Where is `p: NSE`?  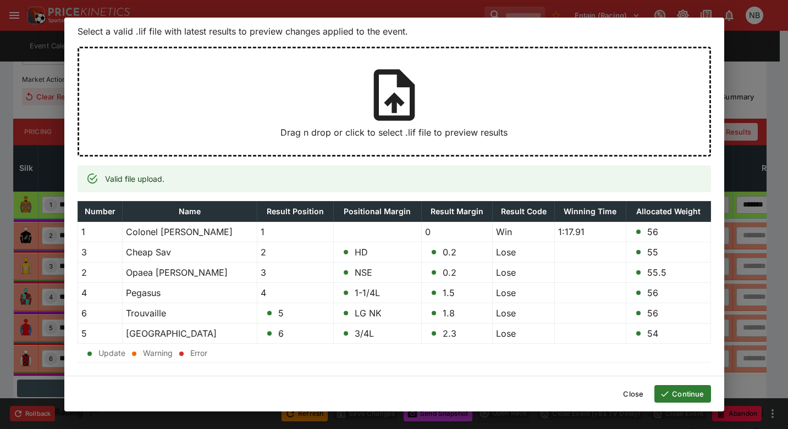
p: NSE is located at coordinates (363, 273).